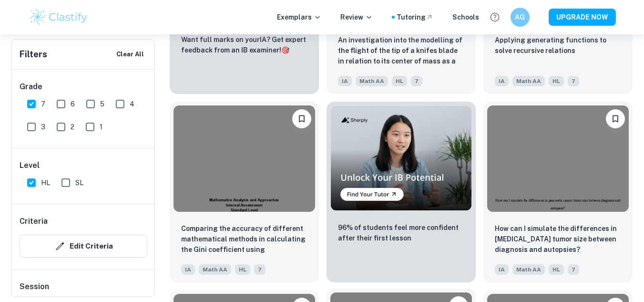 This screenshot has height=302, width=644. I want to click on img: Thumbnail, so click(401, 158).